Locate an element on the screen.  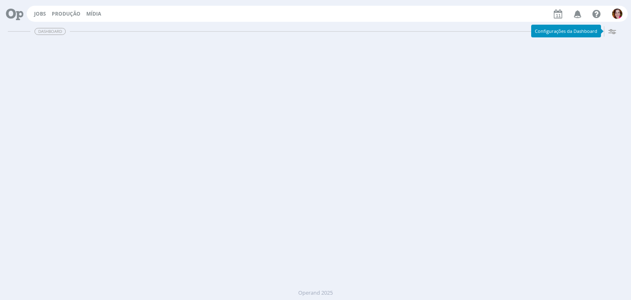
button: Mídia is located at coordinates (94, 14).